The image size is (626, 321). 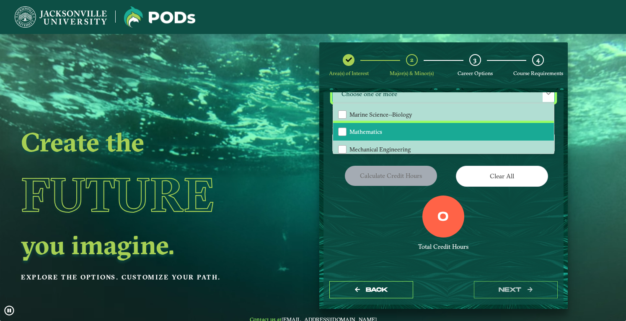 I want to click on span: Area(s) of Interest, so click(x=349, y=73).